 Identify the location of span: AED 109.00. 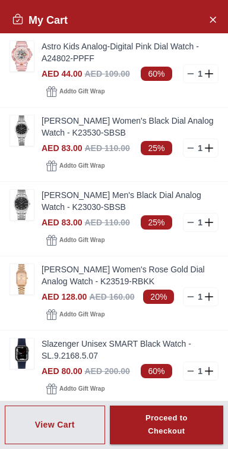
(107, 74).